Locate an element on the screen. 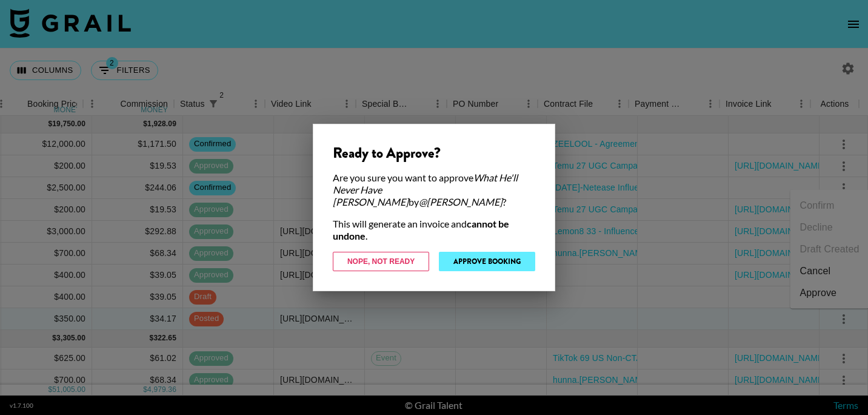 The image size is (868, 415). div: Are you sure you want to approve by ? is located at coordinates (434, 190).